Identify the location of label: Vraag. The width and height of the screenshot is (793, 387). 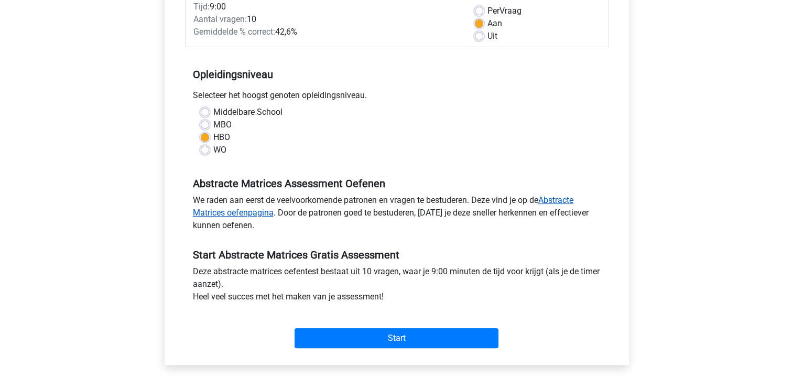
(504, 11).